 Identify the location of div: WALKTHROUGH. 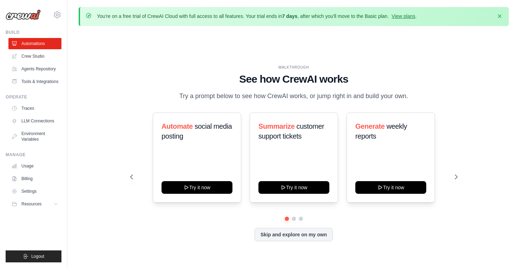
(294, 67).